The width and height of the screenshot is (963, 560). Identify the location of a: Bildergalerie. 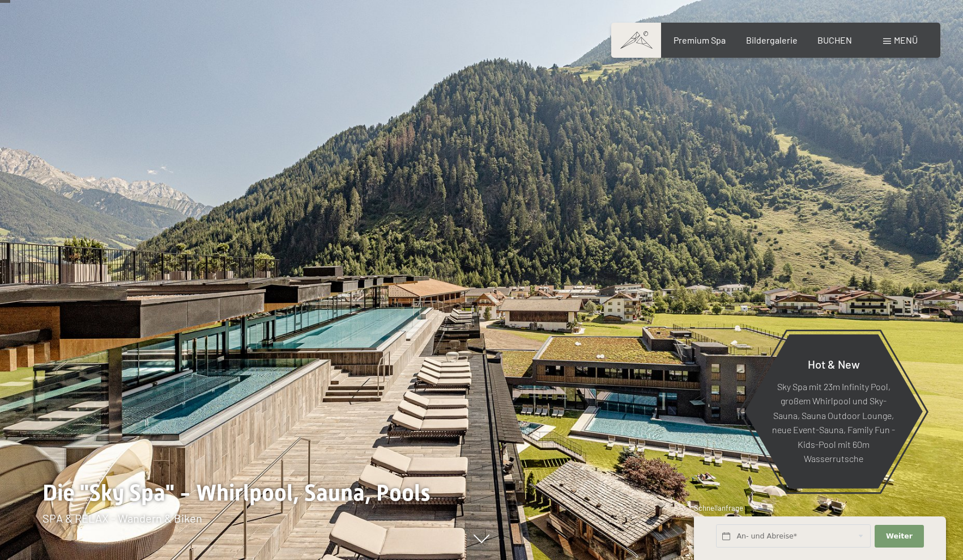
(771, 39).